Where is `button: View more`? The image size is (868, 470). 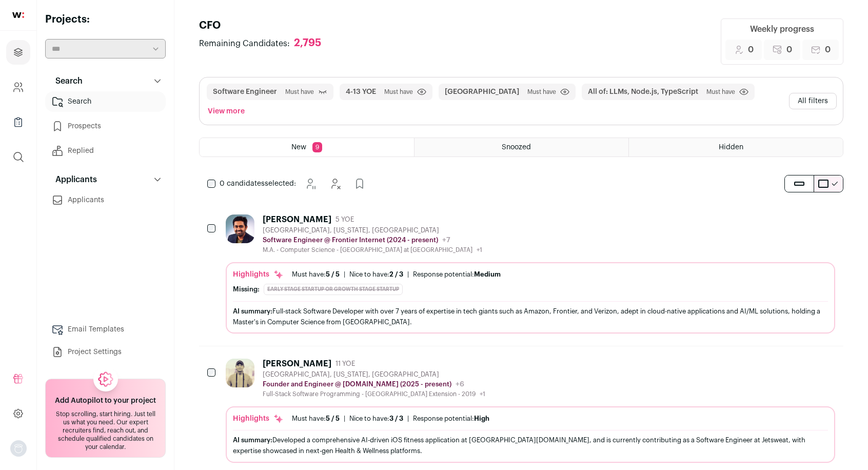
button: View more is located at coordinates (226, 112).